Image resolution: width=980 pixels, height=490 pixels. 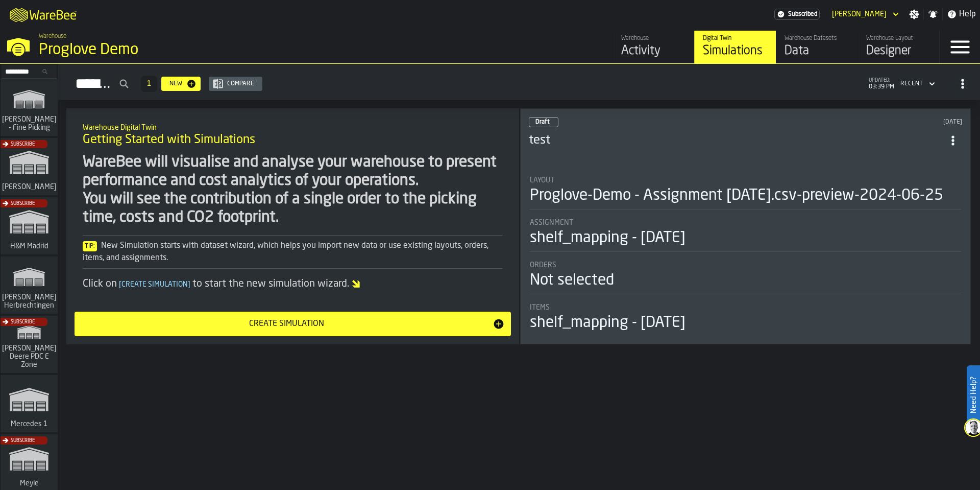 I want to click on a: link-to-/wh/i/9d85c013-26f4-4c06-9c7d-6d35b33af13a/simulations, so click(x=30, y=345).